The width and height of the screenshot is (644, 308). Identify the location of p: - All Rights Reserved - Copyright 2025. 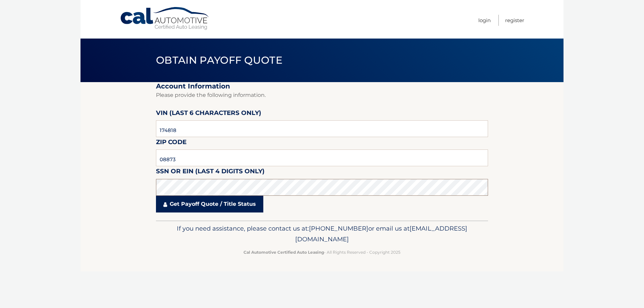
(322, 252).